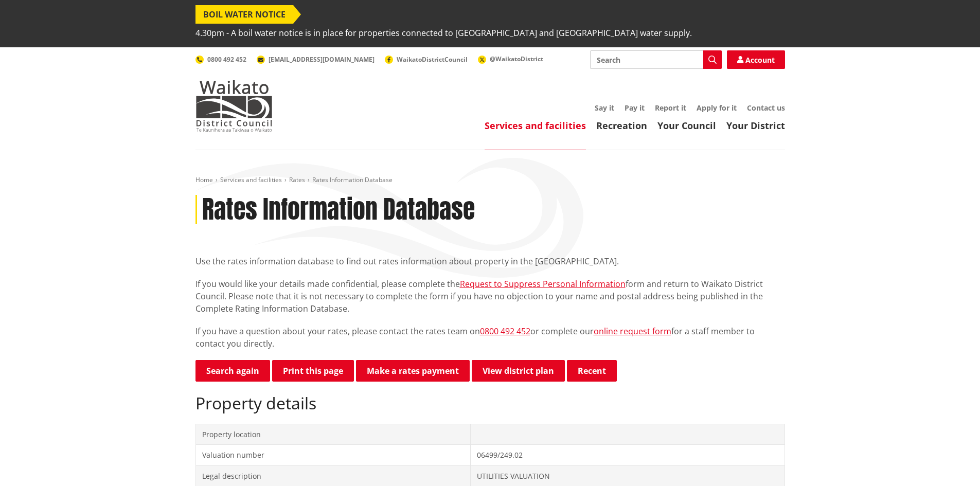 The width and height of the screenshot is (980, 486). What do you see at coordinates (333, 434) in the screenshot?
I see `td: Property location` at bounding box center [333, 434].